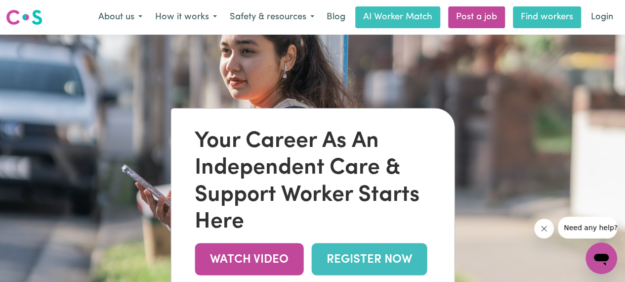  What do you see at coordinates (24, 17) in the screenshot?
I see `a: Careseekers logo` at bounding box center [24, 17].